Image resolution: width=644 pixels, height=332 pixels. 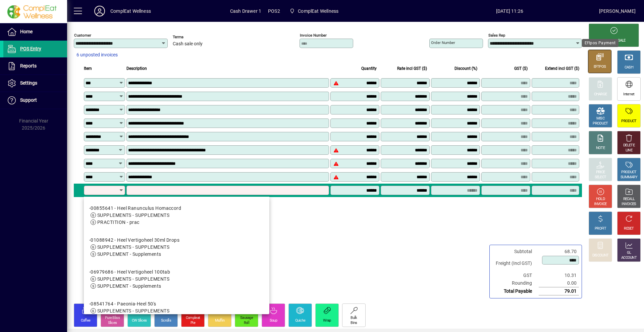 What do you see at coordinates (118, 222) in the screenshot?
I see `span: PRACTITION - prac` at bounding box center [118, 222].